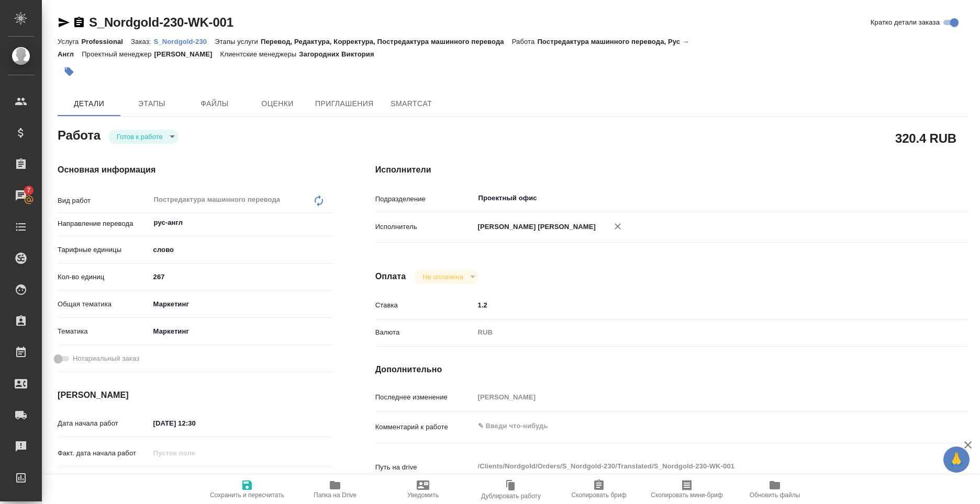 This screenshot has width=980, height=504. I want to click on p: Тематика, so click(104, 331).